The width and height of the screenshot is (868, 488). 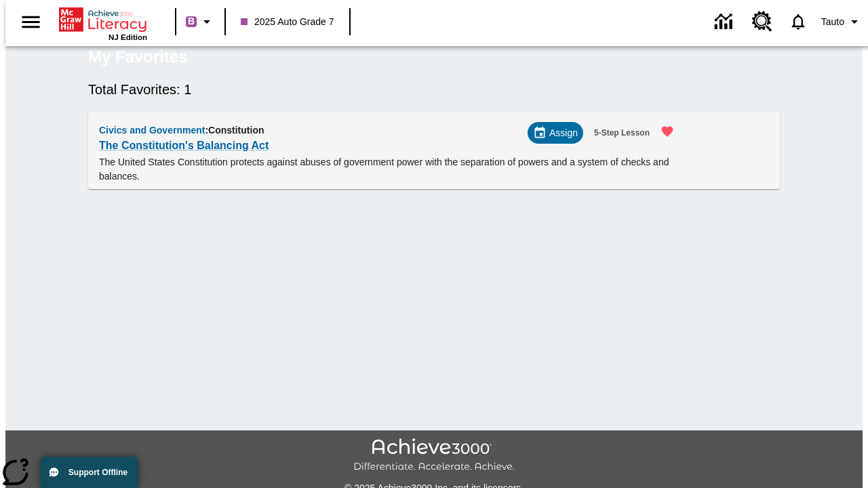 I want to click on a: Resource Center, Will open in new tab, so click(x=762, y=22).